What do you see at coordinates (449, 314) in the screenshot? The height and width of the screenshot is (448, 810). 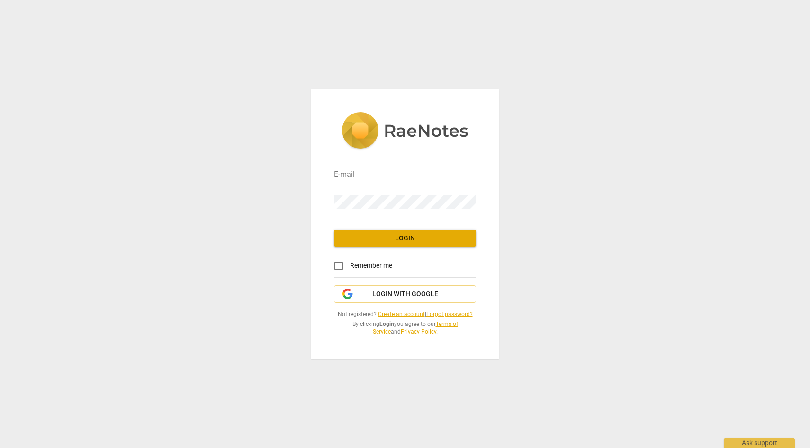 I see `a: Forgot password?` at bounding box center [449, 314].